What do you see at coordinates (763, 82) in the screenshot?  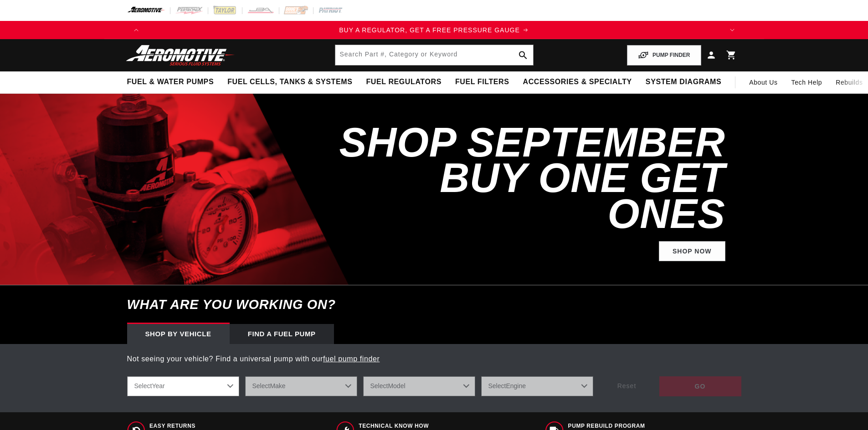 I see `a: About Us` at bounding box center [763, 82].